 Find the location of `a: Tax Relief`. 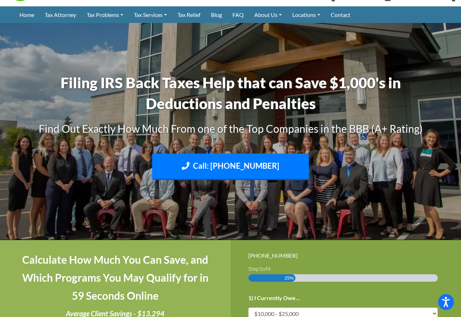

a: Tax Relief is located at coordinates (189, 14).